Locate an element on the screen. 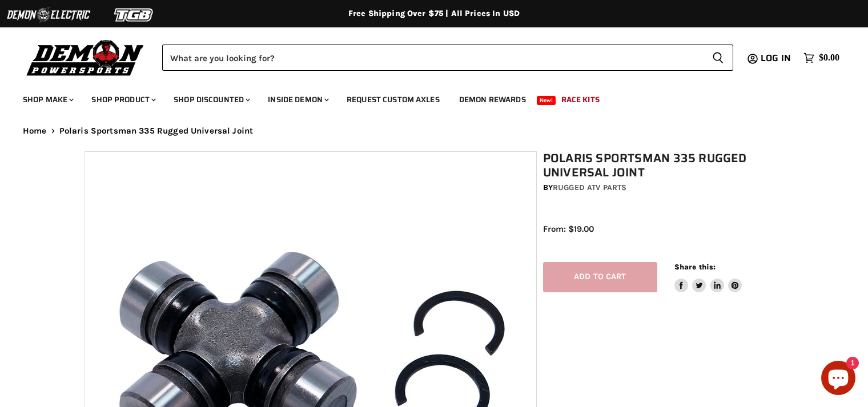 The width and height of the screenshot is (868, 407). input: Search is located at coordinates (433, 58).